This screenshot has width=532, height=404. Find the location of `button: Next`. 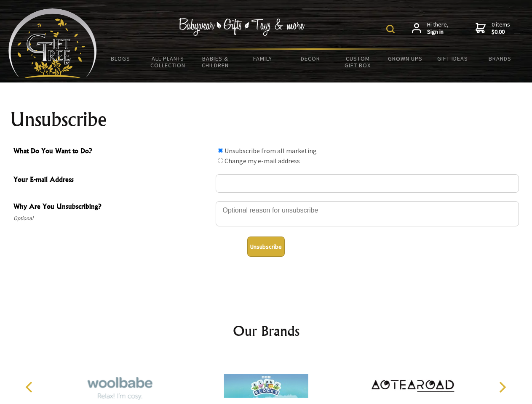

button: Next is located at coordinates (502, 388).